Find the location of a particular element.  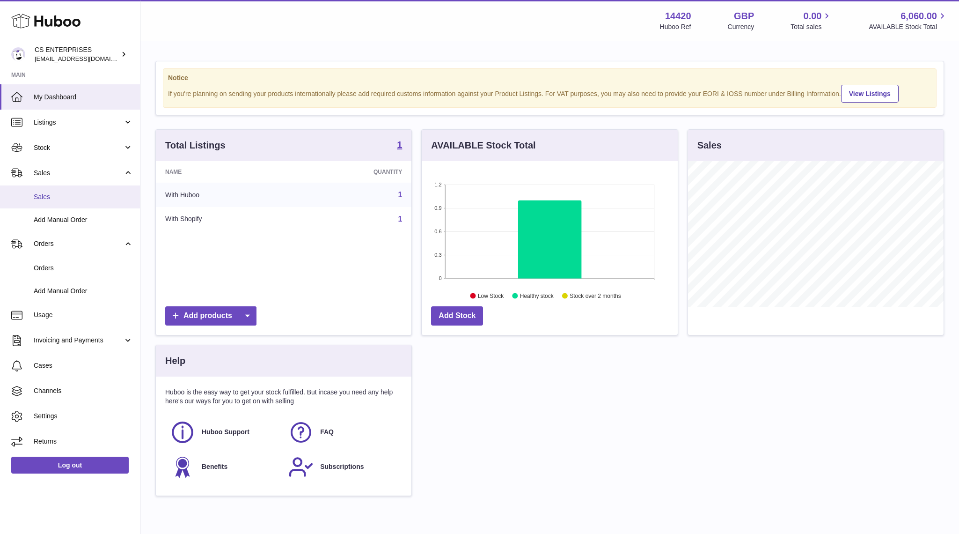

h3: Total Listings is located at coordinates (195, 145).